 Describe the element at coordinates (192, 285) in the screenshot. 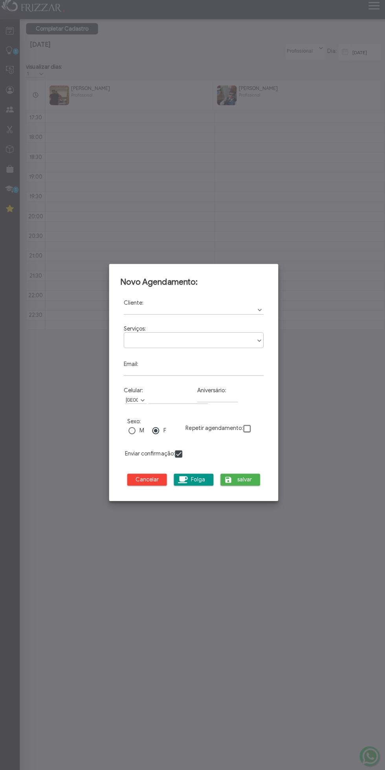

I see `h2: Novo Agendamento:` at that location.